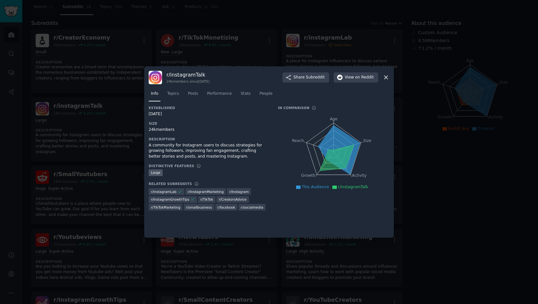 The width and height of the screenshot is (538, 304). What do you see at coordinates (266, 94) in the screenshot?
I see `span: People` at bounding box center [266, 94].